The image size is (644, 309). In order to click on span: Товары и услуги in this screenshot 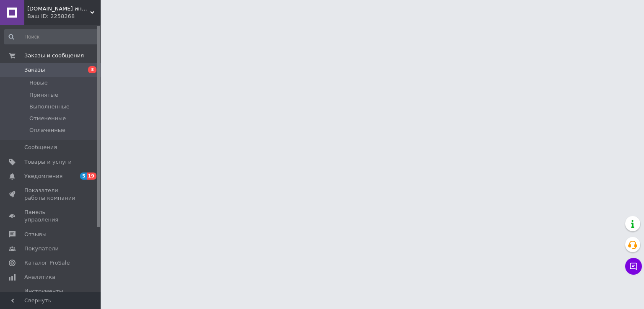, I will do `click(48, 162)`.